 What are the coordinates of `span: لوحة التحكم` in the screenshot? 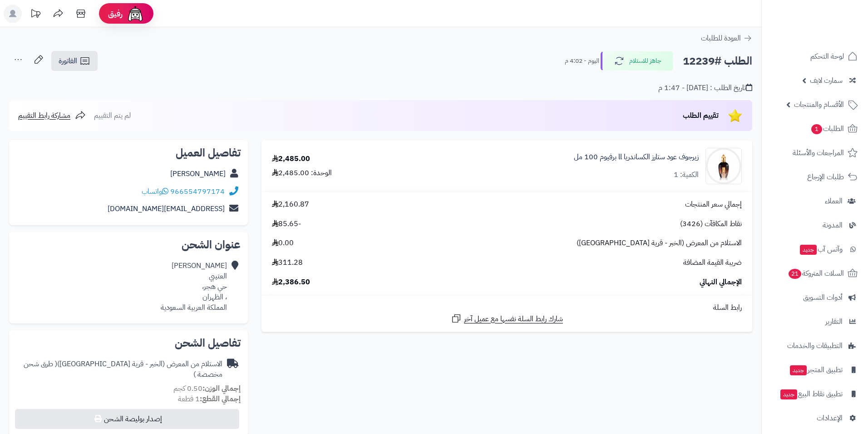 It's located at (827, 56).